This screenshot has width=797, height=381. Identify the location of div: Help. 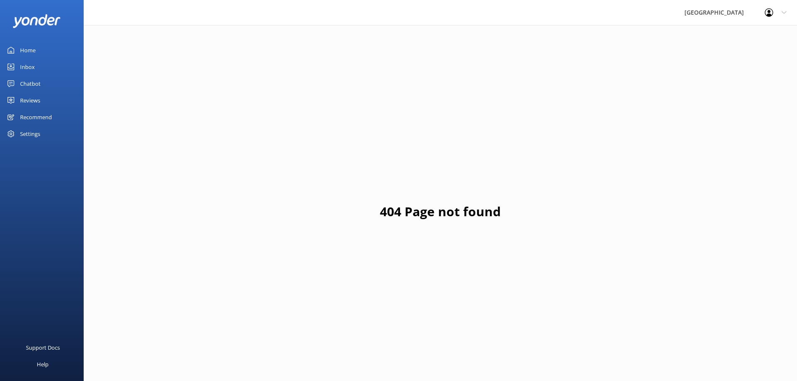
(43, 364).